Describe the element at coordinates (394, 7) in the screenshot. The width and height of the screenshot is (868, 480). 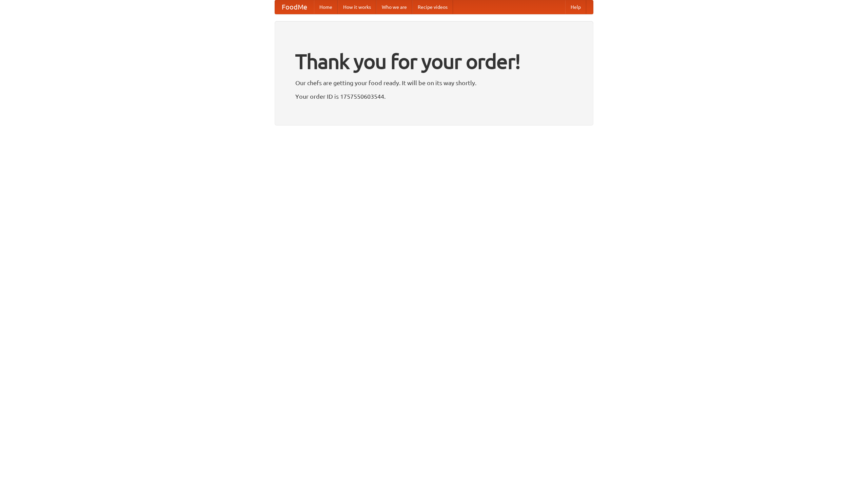
I see `a: Who we are` at that location.